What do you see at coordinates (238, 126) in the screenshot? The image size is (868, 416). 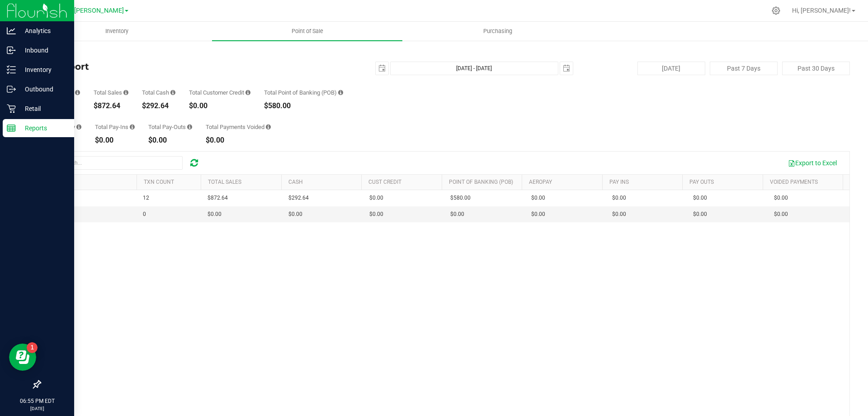 I see `div: Total Payments Voided` at bounding box center [238, 126].